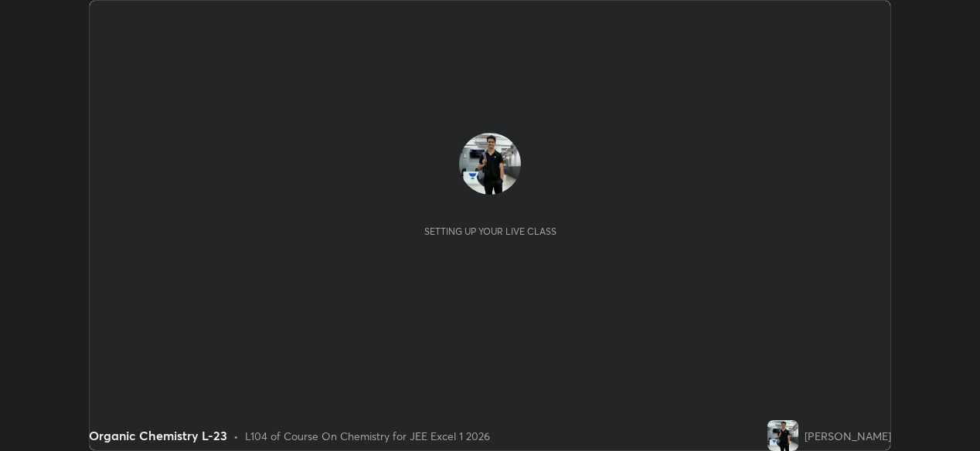 The image size is (980, 451). What do you see at coordinates (367, 436) in the screenshot?
I see `div: L104 of Course On Chemistry for JEE Excel 1 2026` at bounding box center [367, 436].